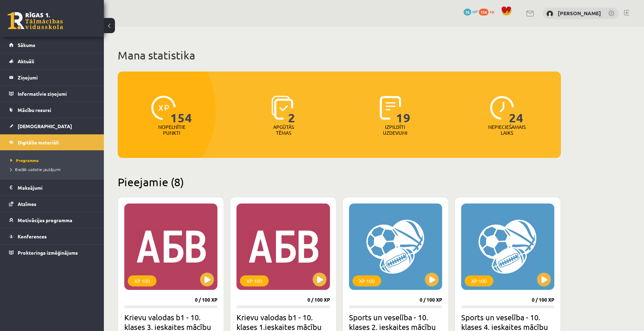  I want to click on a: Ziņojumi, so click(52, 77).